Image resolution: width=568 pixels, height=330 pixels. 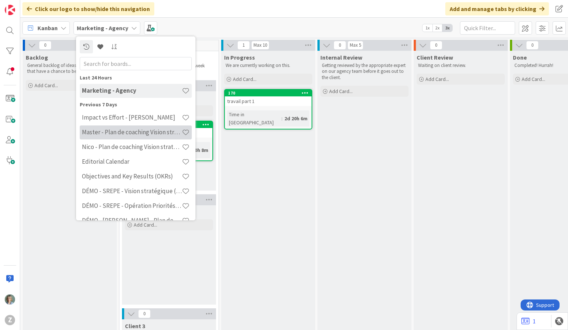 What do you see at coordinates (132, 176) in the screenshot?
I see `h4: Objectives and Key Results (OKRs)` at bounding box center [132, 176].